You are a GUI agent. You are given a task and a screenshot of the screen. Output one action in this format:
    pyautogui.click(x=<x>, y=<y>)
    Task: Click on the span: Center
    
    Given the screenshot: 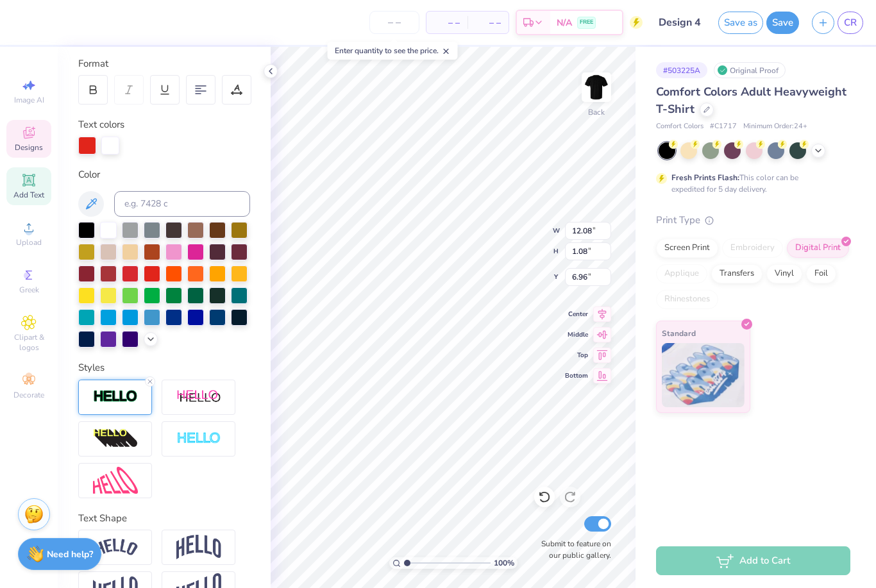 What is the action you would take?
    pyautogui.click(x=577, y=314)
    